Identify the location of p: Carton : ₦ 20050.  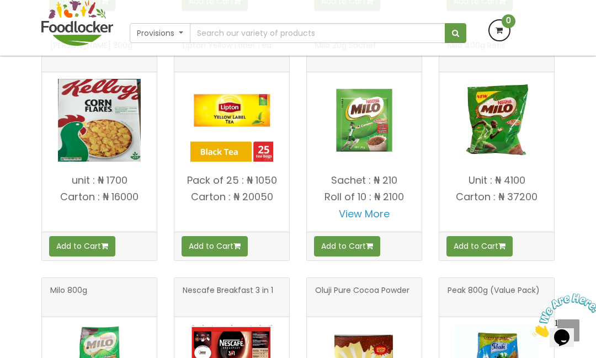
(232, 197).